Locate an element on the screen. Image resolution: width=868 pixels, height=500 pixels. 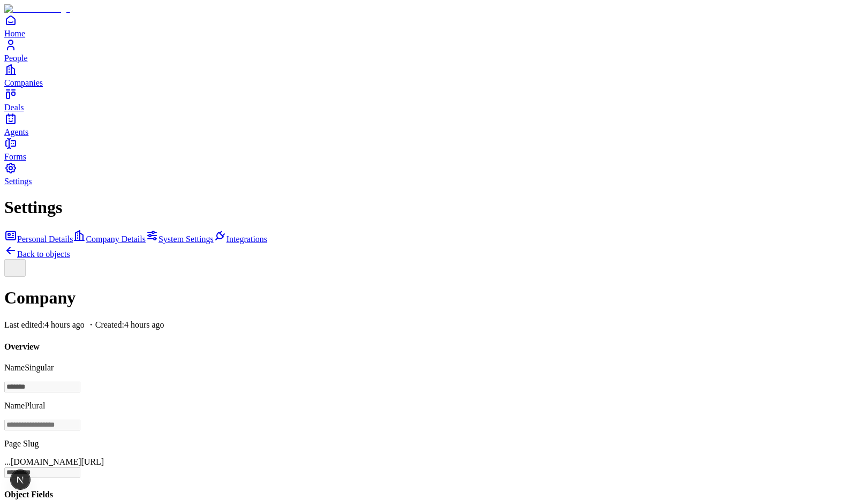
span: Personal Details is located at coordinates (45, 239).